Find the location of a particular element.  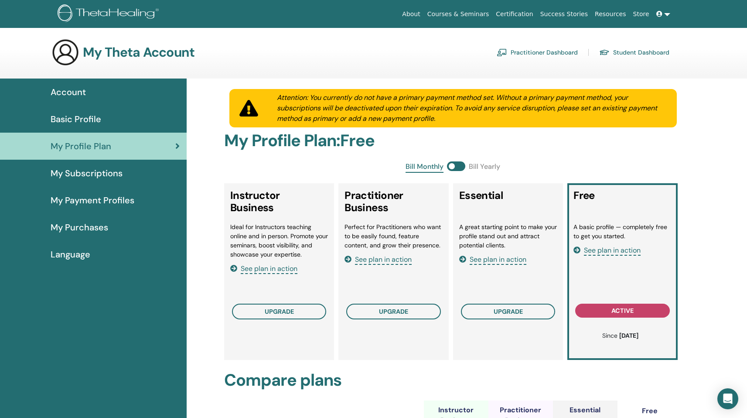

li: Perfect for Practitioners who want to be easily found, feature content, and grow their presence. is located at coordinates (393, 236).